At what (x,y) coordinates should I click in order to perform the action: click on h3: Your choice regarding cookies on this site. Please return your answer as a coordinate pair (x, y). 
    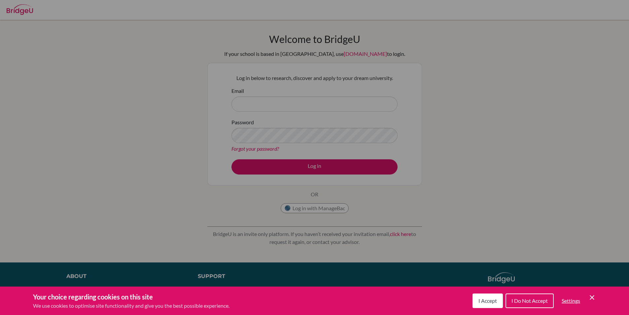
    Looking at the image, I should click on (131, 296).